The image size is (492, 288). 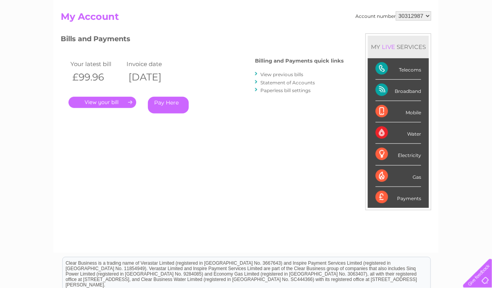 I want to click on h4: Billing and Payments quick links, so click(x=299, y=61).